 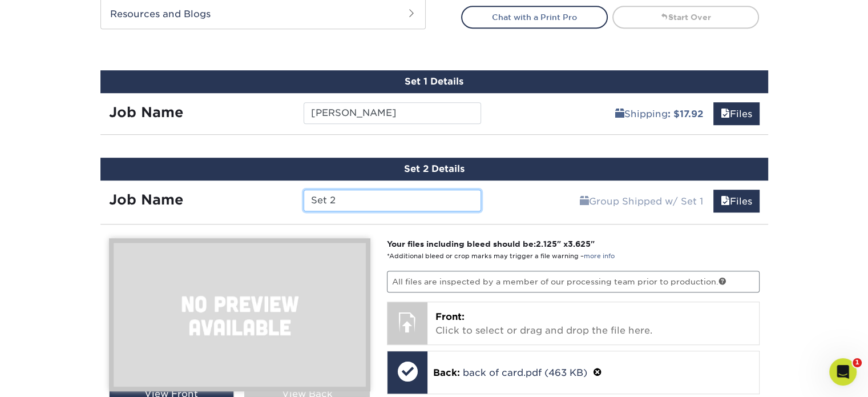 I want to click on b: : $17.92, so click(x=686, y=114).